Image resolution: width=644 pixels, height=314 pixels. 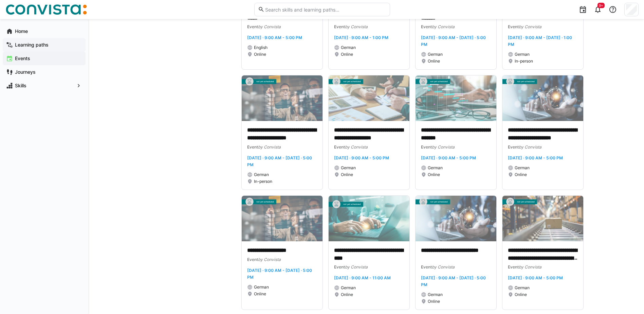 What do you see at coordinates (325, 10) in the screenshot?
I see `input: Search skills and learning paths…` at bounding box center [325, 10].